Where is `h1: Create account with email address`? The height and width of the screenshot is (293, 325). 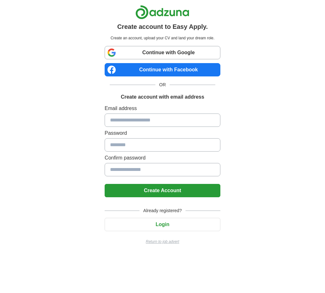
h1: Create account with email address is located at coordinates (162, 97).